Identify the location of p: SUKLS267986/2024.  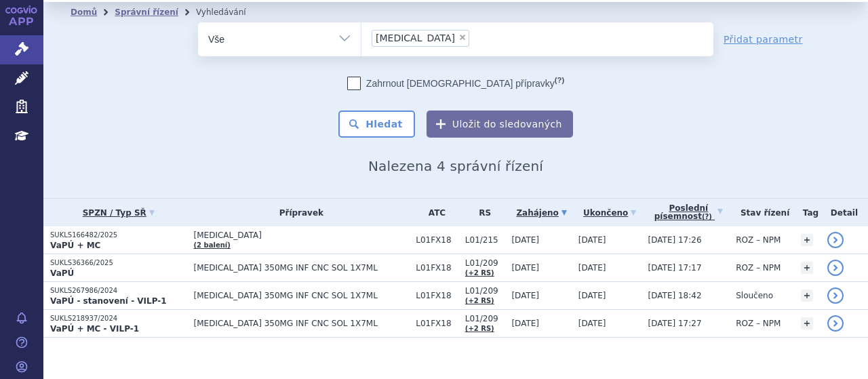
(118, 291).